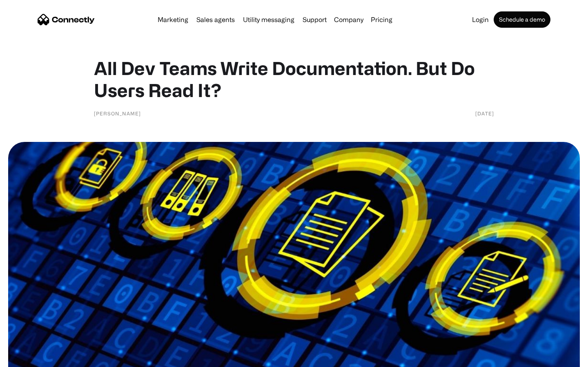  What do you see at coordinates (29, 359) in the screenshot?
I see `aside: Language selected: English` at bounding box center [29, 359].